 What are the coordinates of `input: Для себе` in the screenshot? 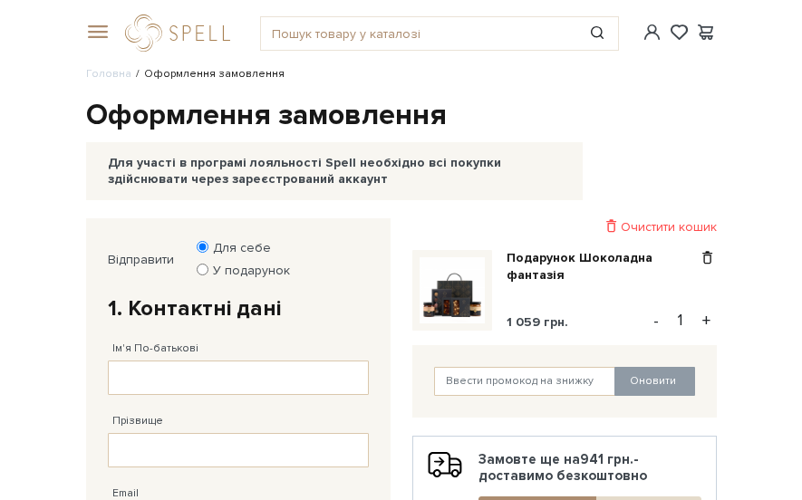 It's located at (202, 246).